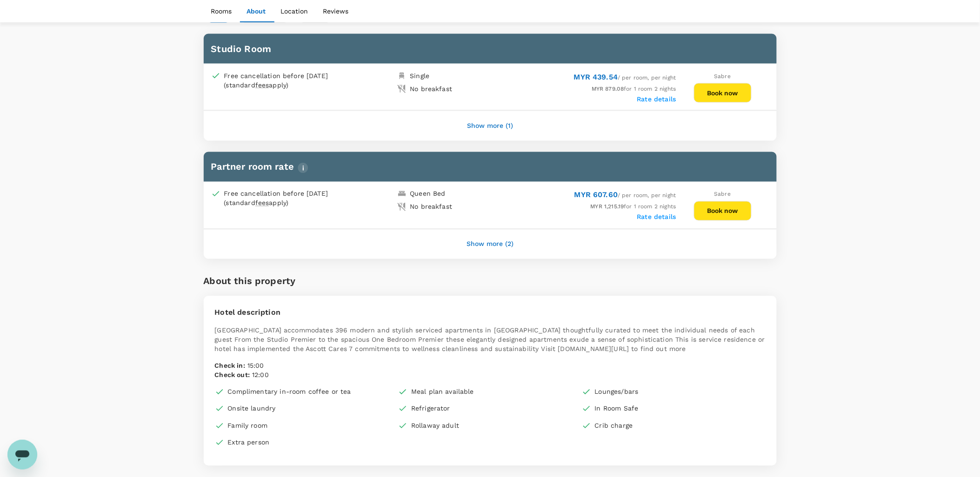  I want to click on div: Queen Bed, so click(428, 194).